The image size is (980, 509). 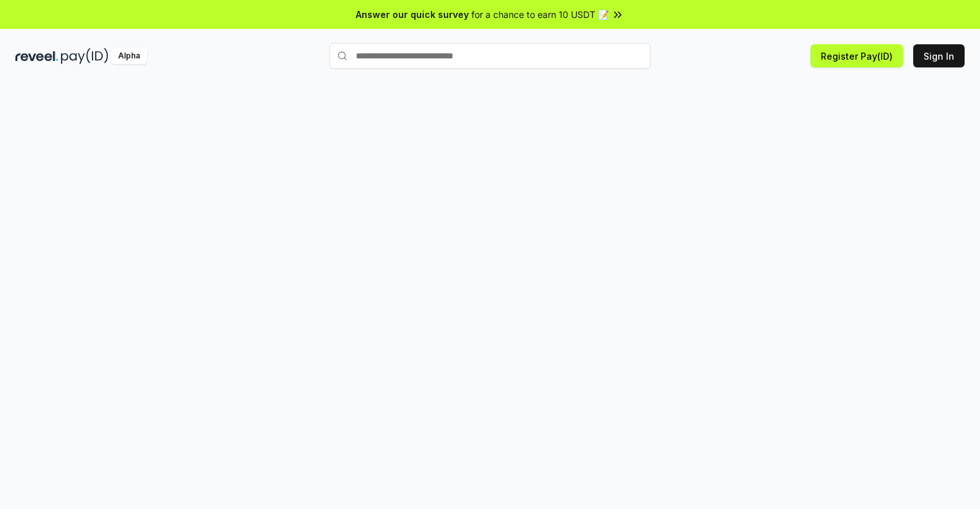 I want to click on div: Alpha, so click(x=129, y=56).